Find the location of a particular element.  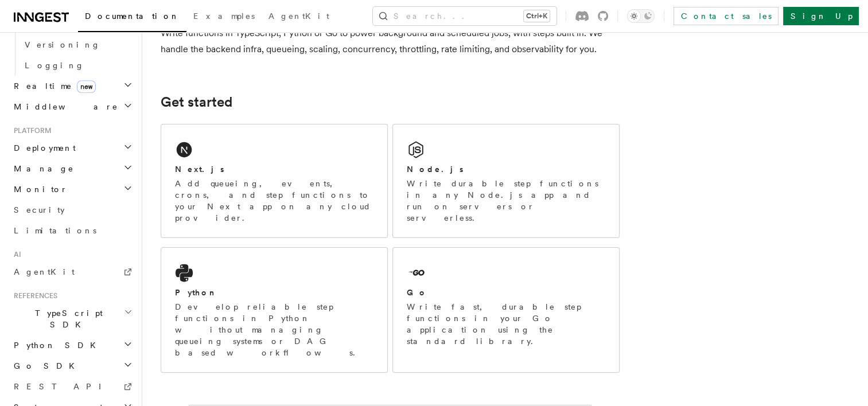

span: new is located at coordinates (86, 87).